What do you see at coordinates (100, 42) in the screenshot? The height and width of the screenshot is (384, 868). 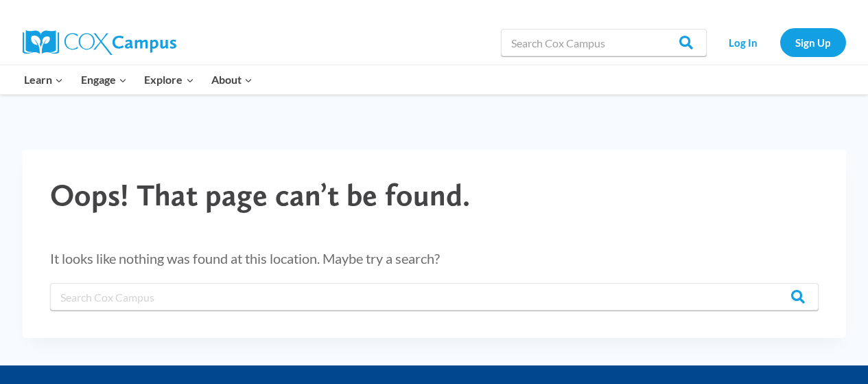 I see `img: Cox Campus` at bounding box center [100, 42].